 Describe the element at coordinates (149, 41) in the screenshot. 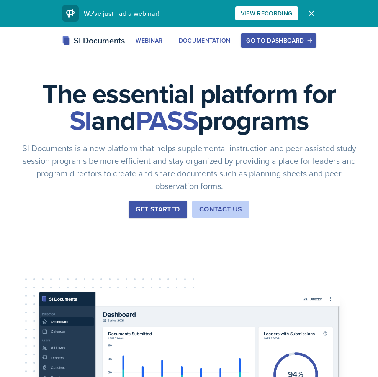

I see `button: Webinar` at that location.